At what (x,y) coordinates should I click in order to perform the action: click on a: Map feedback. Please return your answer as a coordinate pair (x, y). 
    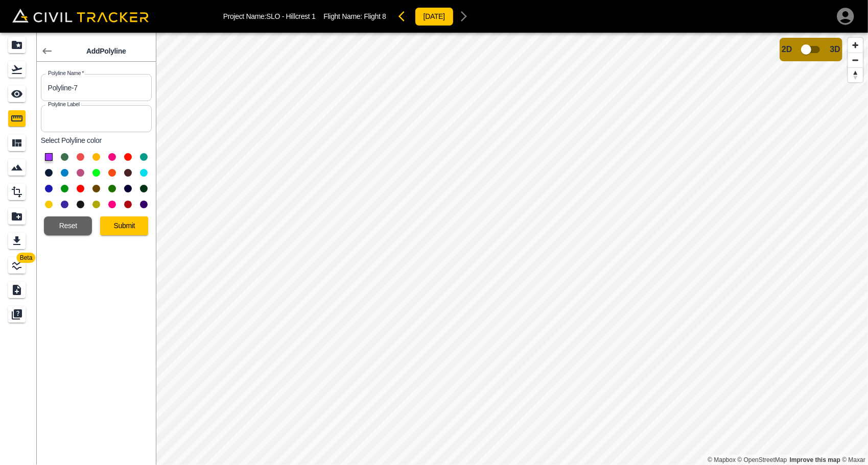
    Looking at the image, I should click on (815, 460).